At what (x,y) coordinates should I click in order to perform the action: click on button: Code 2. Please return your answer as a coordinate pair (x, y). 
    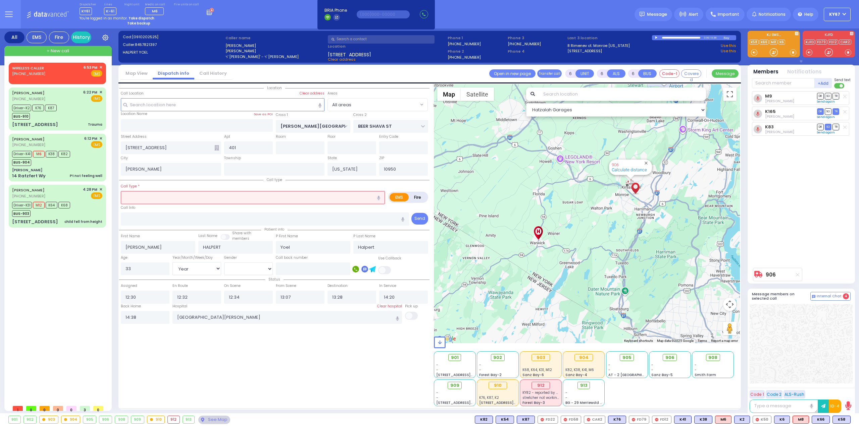
    Looking at the image, I should click on (774, 395).